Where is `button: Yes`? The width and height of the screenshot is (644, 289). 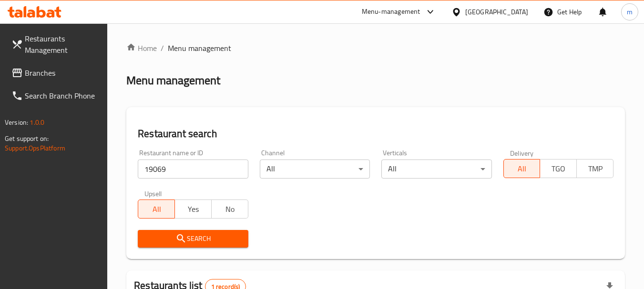
button: Yes is located at coordinates (193, 209).